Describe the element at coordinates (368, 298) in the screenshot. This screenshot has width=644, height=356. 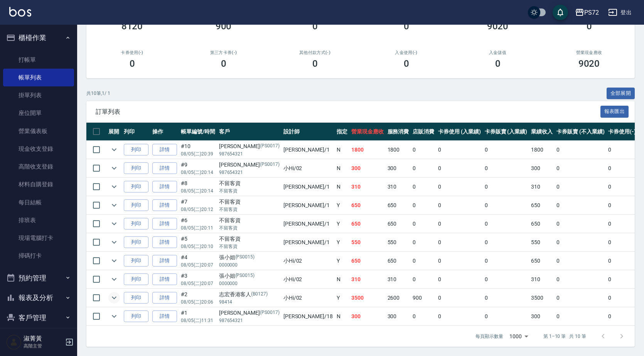
I see `td: 3500` at that location.